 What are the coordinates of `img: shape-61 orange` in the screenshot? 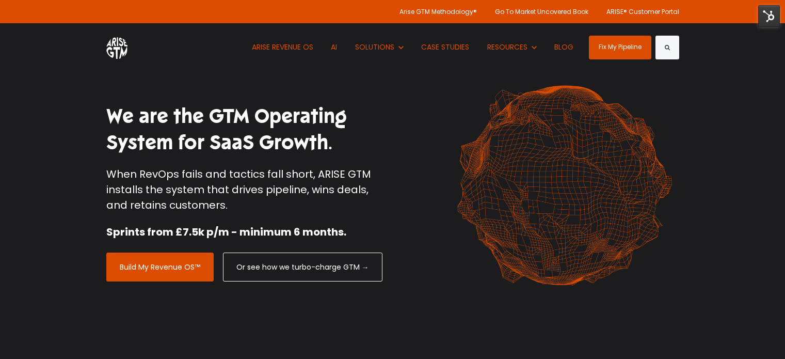 It's located at (564, 185).